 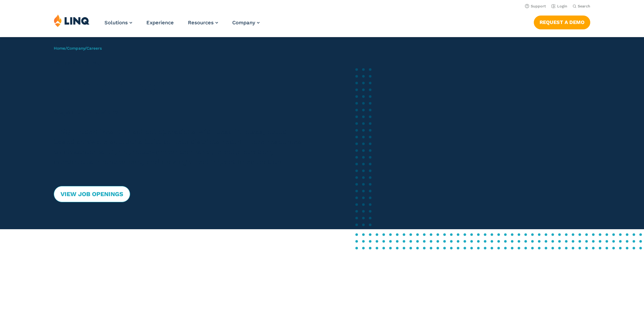 What do you see at coordinates (203, 22) in the screenshot?
I see `a: Resources` at bounding box center [203, 22].